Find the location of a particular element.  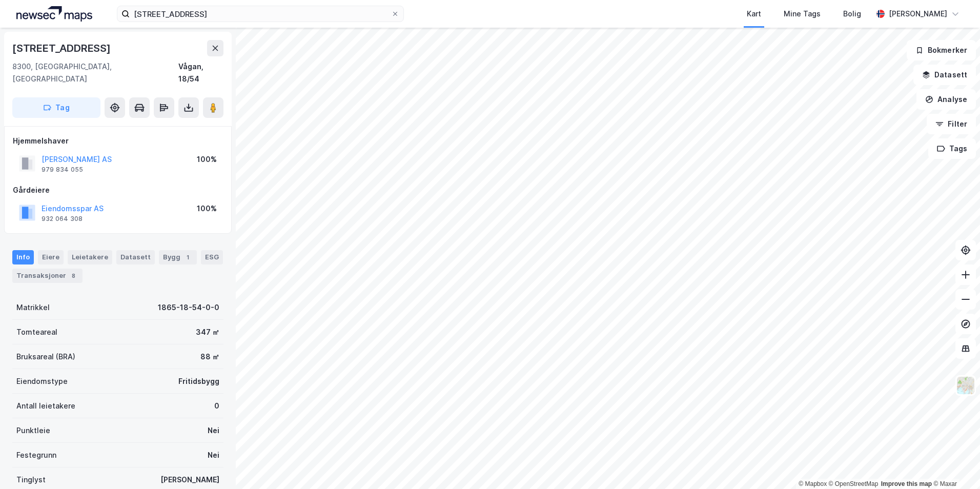

button: Bokmerker is located at coordinates (941, 51).